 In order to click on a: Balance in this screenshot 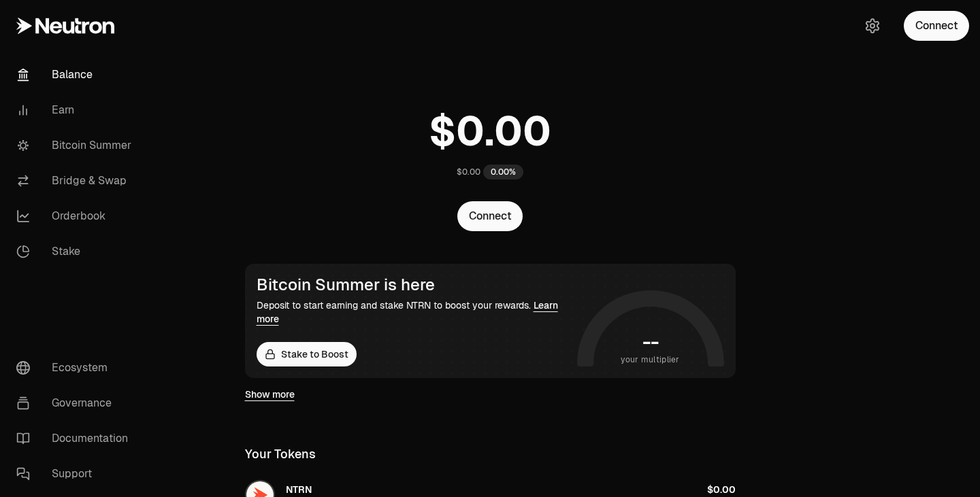, I will do `click(76, 75)`.